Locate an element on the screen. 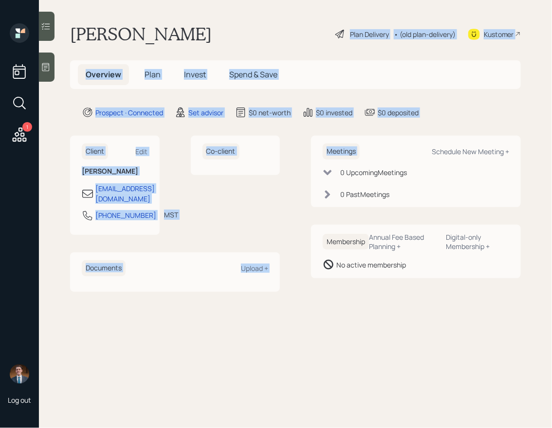  div: Plan Delivery is located at coordinates (370, 34).